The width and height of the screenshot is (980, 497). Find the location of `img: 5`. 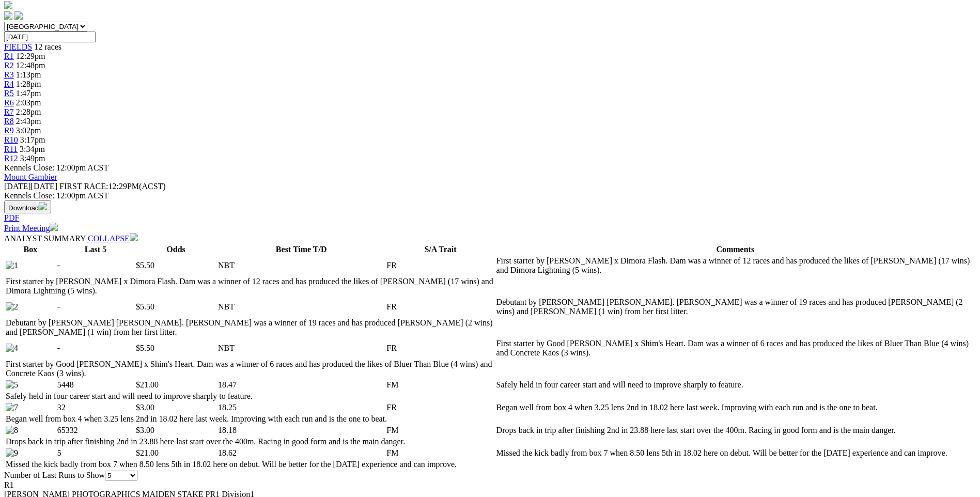

img: 5 is located at coordinates (12, 385).